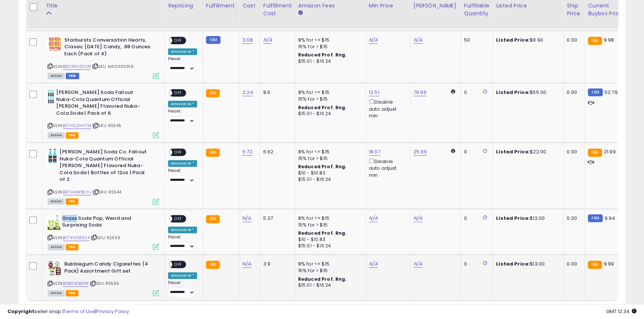  I want to click on img: 51wpfG7OHRL._SL40_.jpg, so click(55, 44).